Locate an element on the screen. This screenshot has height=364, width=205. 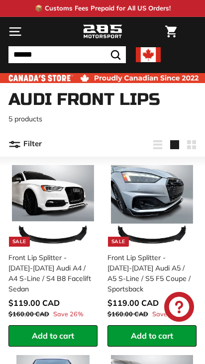
p: 5 products is located at coordinates (102, 119).